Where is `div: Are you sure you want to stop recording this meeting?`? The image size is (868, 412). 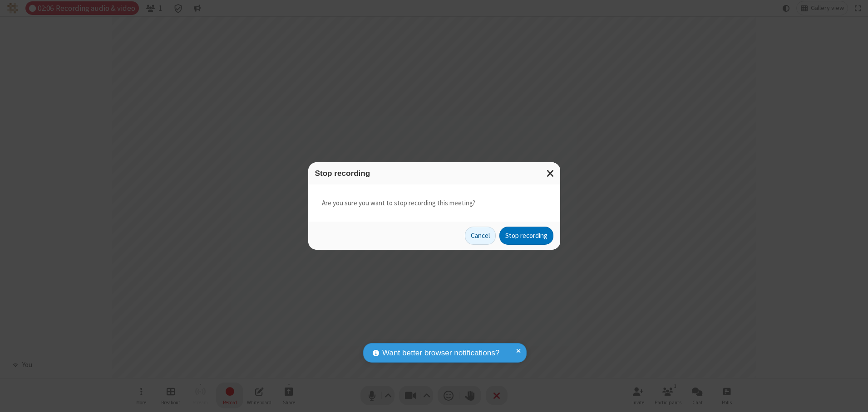
div: Are you sure you want to stop recording this meeting? is located at coordinates (434, 203).